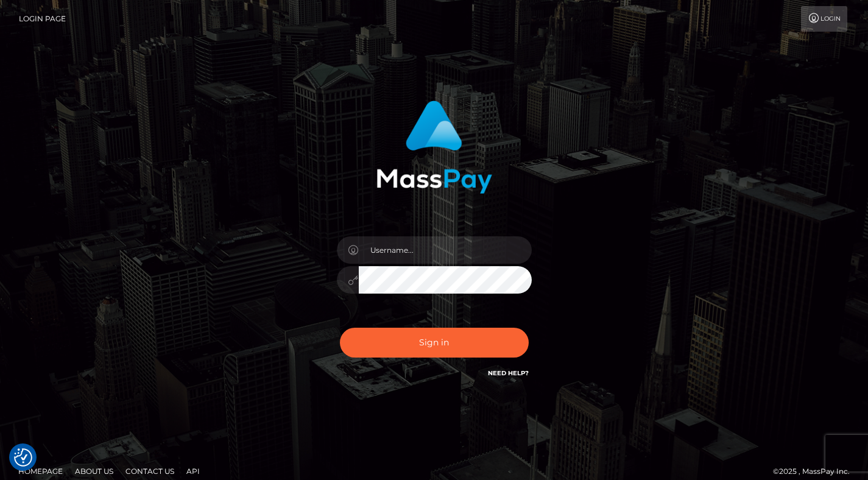  What do you see at coordinates (816, 471) in the screenshot?
I see `div: © 2025 , MassPay Inc.` at bounding box center [816, 471].